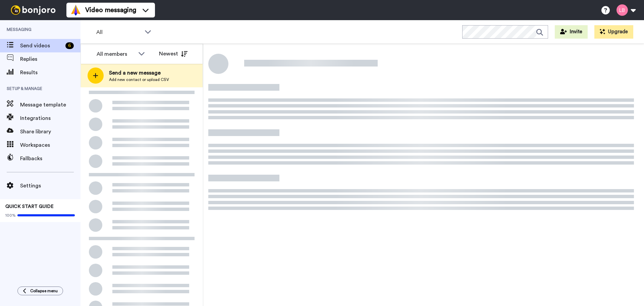  I want to click on span: Send videos, so click(41, 45).